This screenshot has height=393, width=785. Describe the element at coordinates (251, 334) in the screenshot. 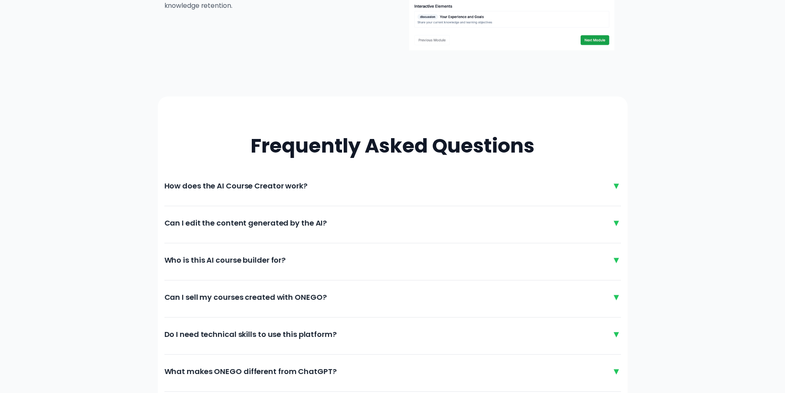

I see `h3: Do I need technical skills to use this platform?` at that location.